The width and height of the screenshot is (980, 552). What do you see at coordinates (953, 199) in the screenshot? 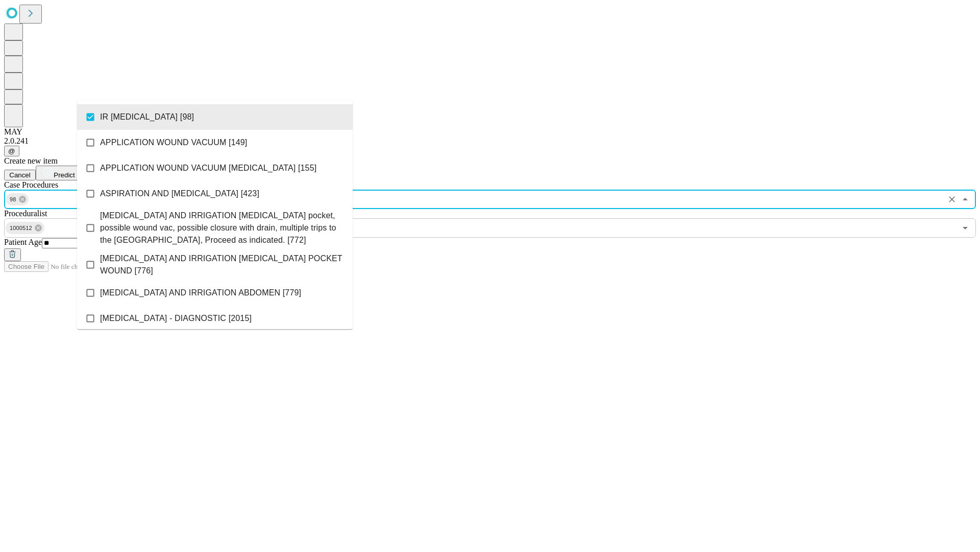
I see `button: Clear` at bounding box center [953, 199].